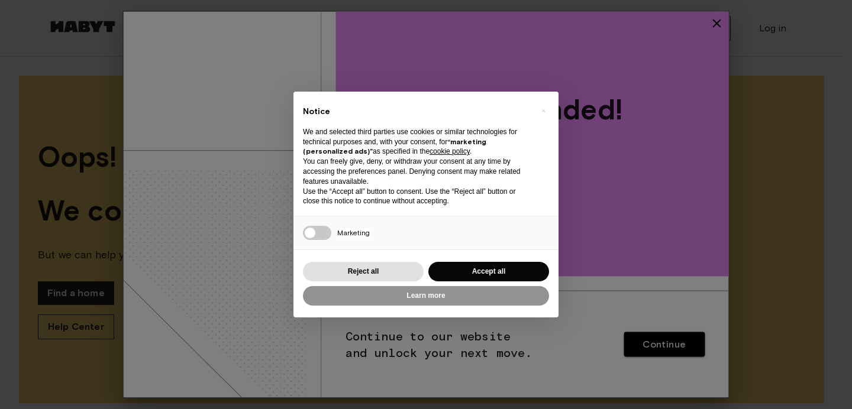 The width and height of the screenshot is (852, 409). Describe the element at coordinates (363, 271) in the screenshot. I see `button: Reject all` at that location.